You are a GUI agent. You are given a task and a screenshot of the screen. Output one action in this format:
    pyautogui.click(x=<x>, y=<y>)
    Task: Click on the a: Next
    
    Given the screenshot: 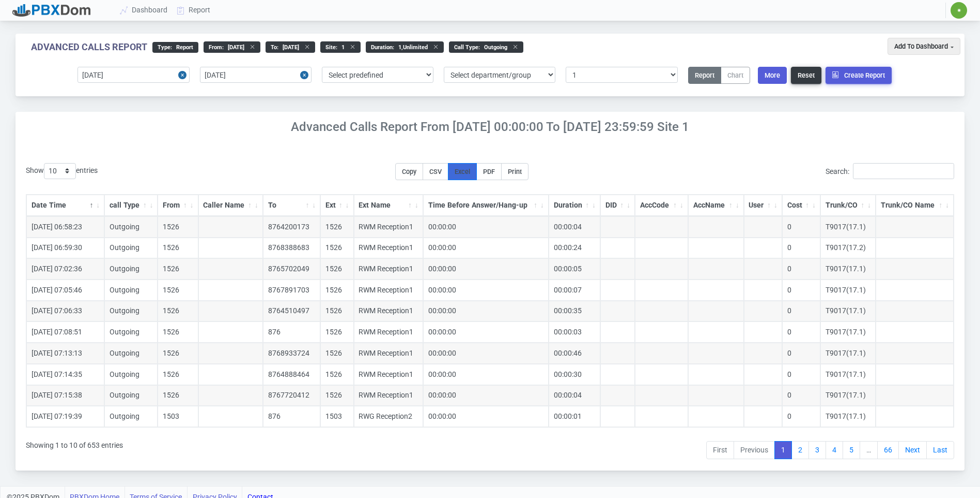 What is the action you would take?
    pyautogui.click(x=913, y=450)
    